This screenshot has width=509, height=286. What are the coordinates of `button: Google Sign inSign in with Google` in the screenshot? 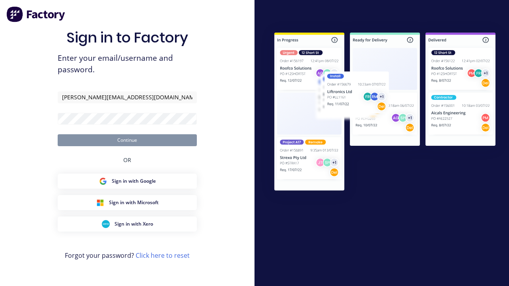 It's located at (127, 181).